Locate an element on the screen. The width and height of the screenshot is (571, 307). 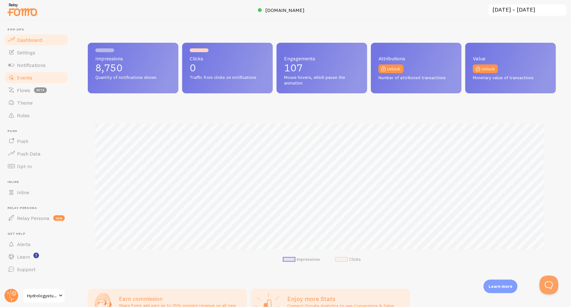
a: Settings is located at coordinates (36, 53).